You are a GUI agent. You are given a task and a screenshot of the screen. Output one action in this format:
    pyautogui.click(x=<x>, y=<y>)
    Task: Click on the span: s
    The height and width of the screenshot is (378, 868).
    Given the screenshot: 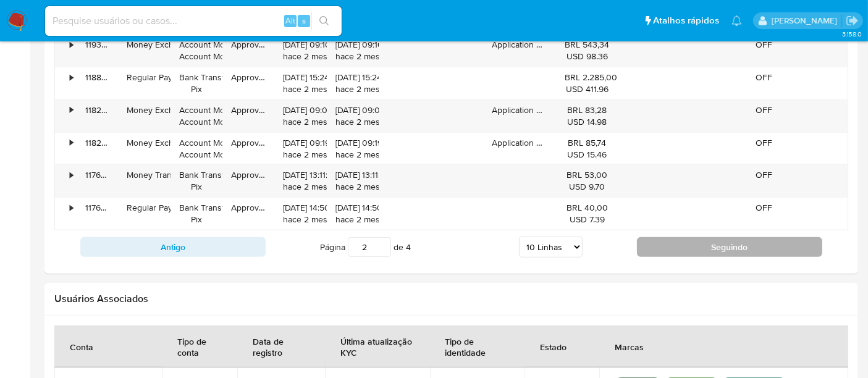 What is the action you would take?
    pyautogui.click(x=304, y=20)
    